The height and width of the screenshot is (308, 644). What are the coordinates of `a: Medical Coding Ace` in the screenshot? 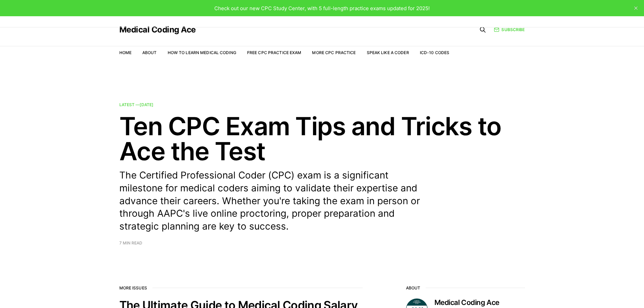 It's located at (157, 30).